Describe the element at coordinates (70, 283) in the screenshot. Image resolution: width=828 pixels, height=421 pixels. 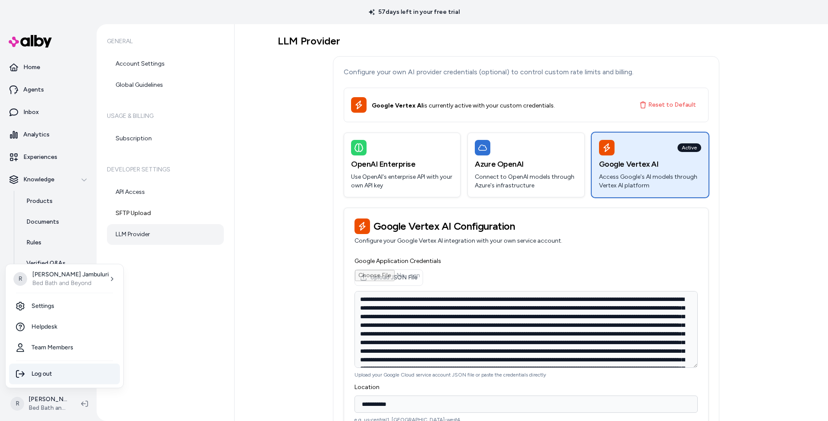
I see `p: Bed Bath and Beyond` at that location.